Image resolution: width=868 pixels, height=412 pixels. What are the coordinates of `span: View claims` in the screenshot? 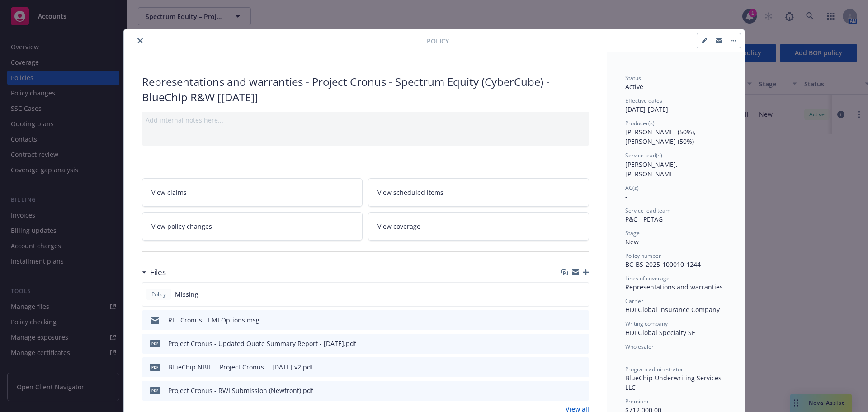 It's located at (169, 192).